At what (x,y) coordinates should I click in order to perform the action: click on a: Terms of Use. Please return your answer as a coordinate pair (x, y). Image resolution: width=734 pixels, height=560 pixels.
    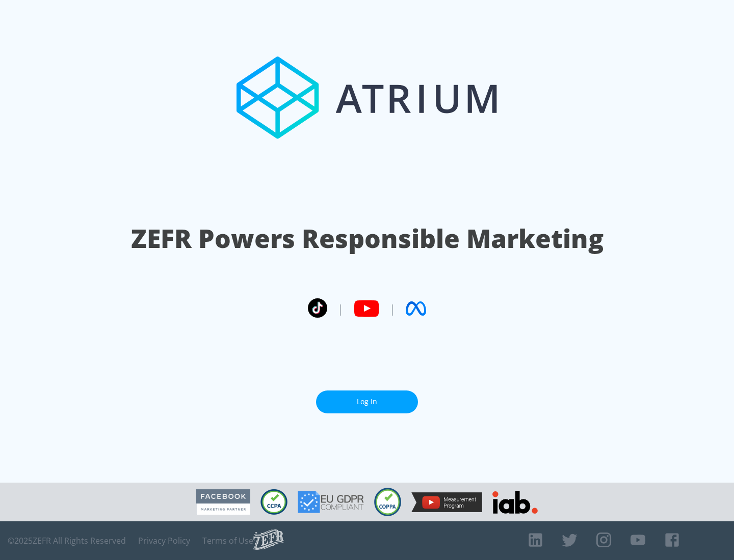
    Looking at the image, I should click on (228, 541).